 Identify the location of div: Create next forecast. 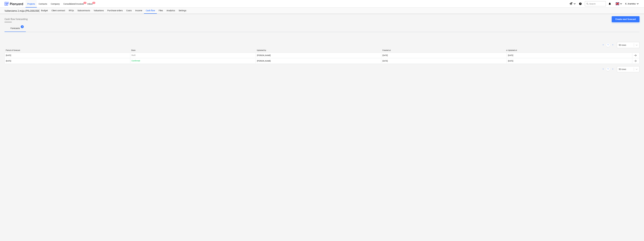
(626, 19).